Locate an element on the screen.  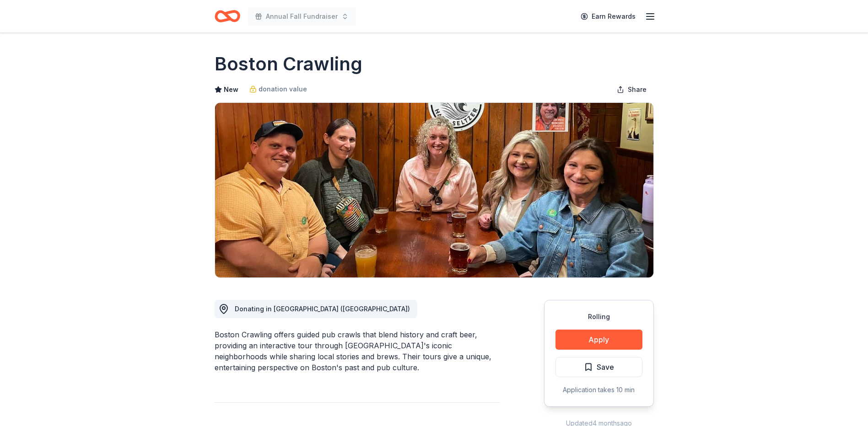
span: New is located at coordinates (231, 89).